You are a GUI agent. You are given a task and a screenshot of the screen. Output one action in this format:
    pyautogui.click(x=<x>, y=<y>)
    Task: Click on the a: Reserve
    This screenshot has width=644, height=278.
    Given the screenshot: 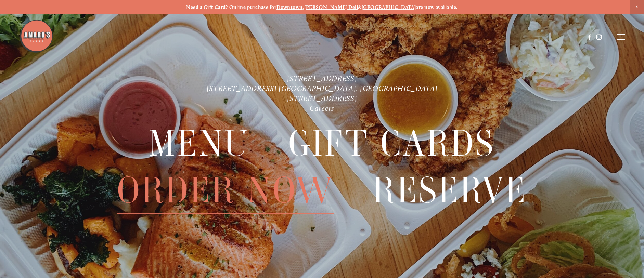 What is the action you would take?
    pyautogui.click(x=450, y=190)
    